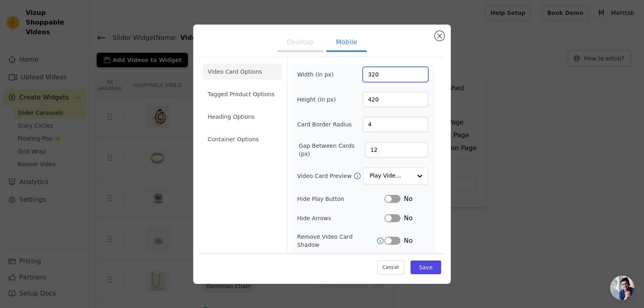 This screenshot has height=308, width=644. Describe the element at coordinates (242, 117) in the screenshot. I see `li: Heading Options` at that location.